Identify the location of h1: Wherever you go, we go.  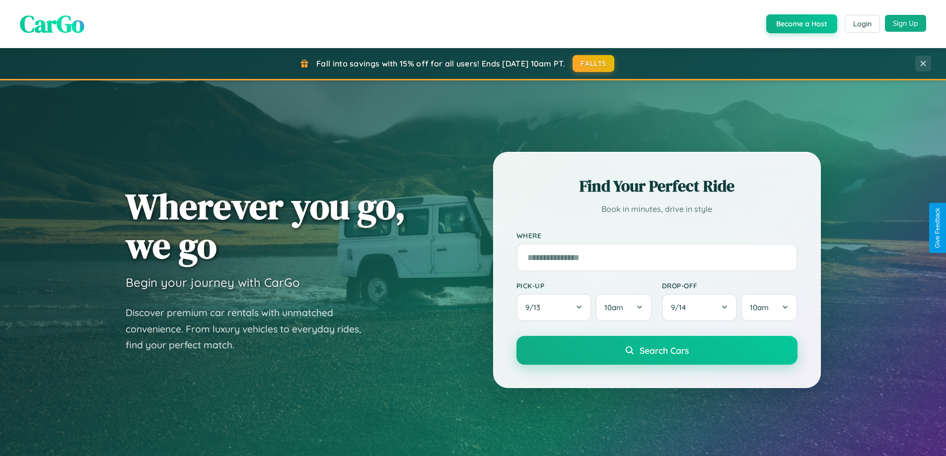
(266, 226).